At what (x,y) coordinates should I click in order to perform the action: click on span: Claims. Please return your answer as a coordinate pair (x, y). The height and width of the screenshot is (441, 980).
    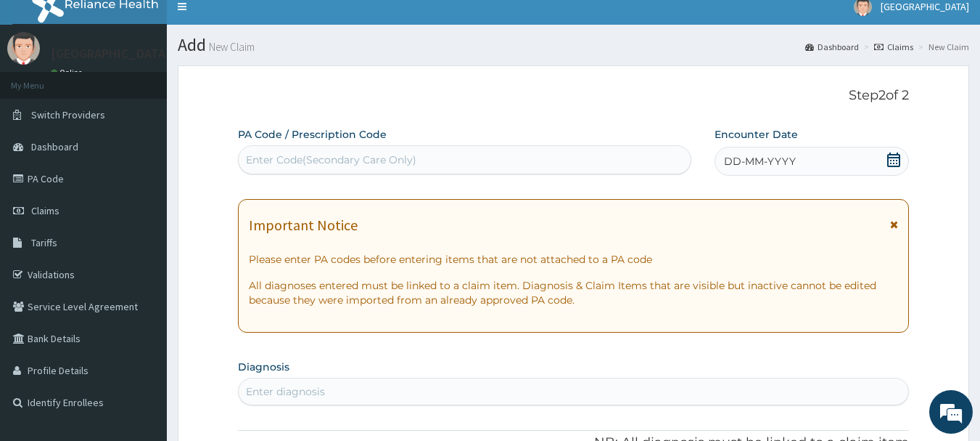
    Looking at the image, I should click on (45, 211).